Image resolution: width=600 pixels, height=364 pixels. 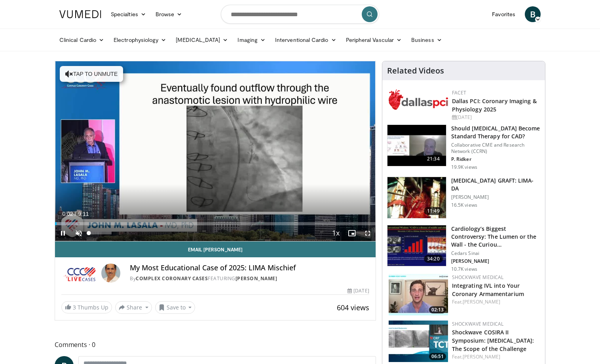 What do you see at coordinates (352, 233) in the screenshot?
I see `button: Enable picture-in-picture mode` at bounding box center [352, 233].